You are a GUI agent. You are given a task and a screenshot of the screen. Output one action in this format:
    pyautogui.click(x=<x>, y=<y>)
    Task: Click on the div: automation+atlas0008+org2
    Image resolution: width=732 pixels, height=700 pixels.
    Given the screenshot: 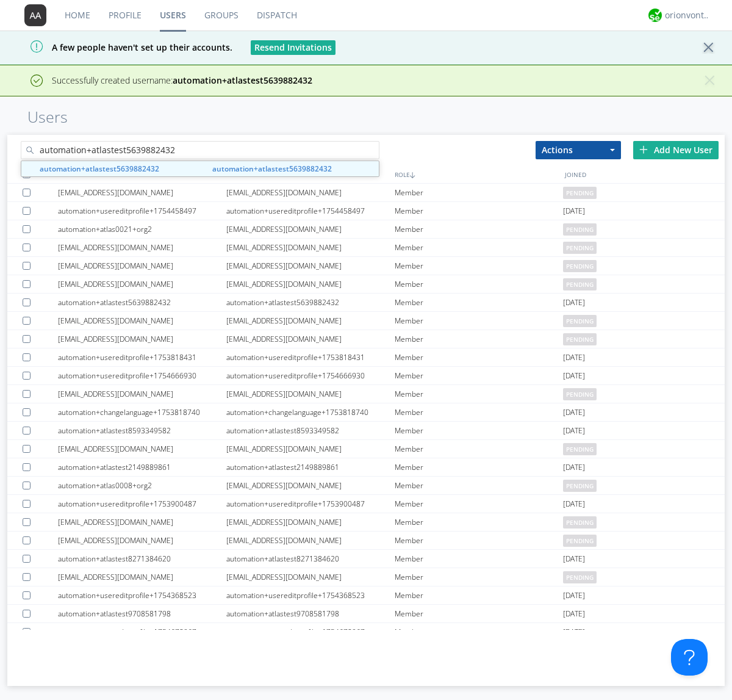 What is the action you would take?
    pyautogui.click(x=142, y=485)
    